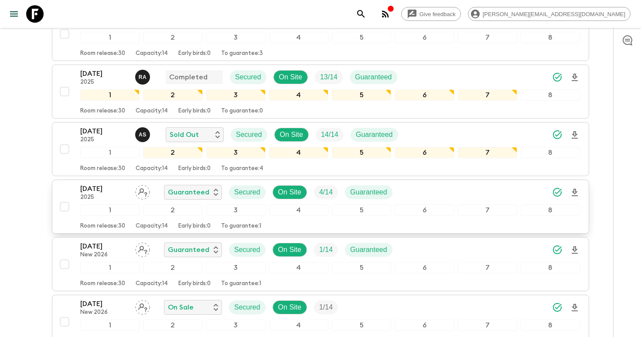 The width and height of the screenshot is (641, 337). I want to click on p: On Sale, so click(180, 307).